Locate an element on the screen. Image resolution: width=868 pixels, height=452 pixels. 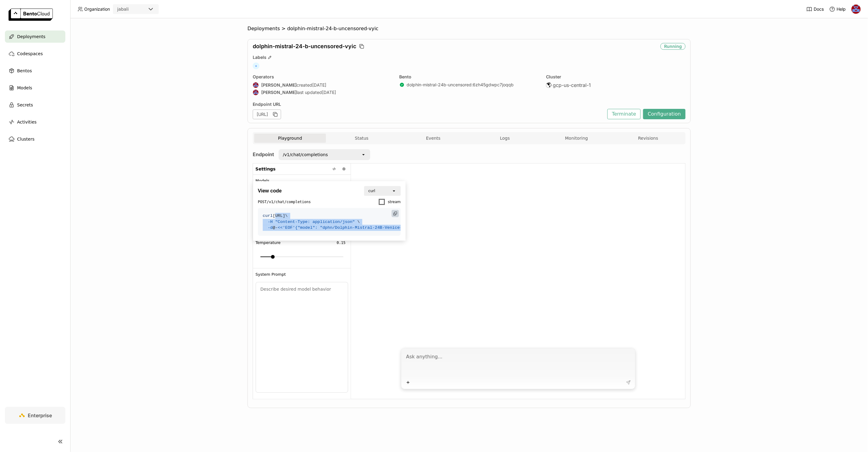
span: -d is located at coordinates (270, 227).